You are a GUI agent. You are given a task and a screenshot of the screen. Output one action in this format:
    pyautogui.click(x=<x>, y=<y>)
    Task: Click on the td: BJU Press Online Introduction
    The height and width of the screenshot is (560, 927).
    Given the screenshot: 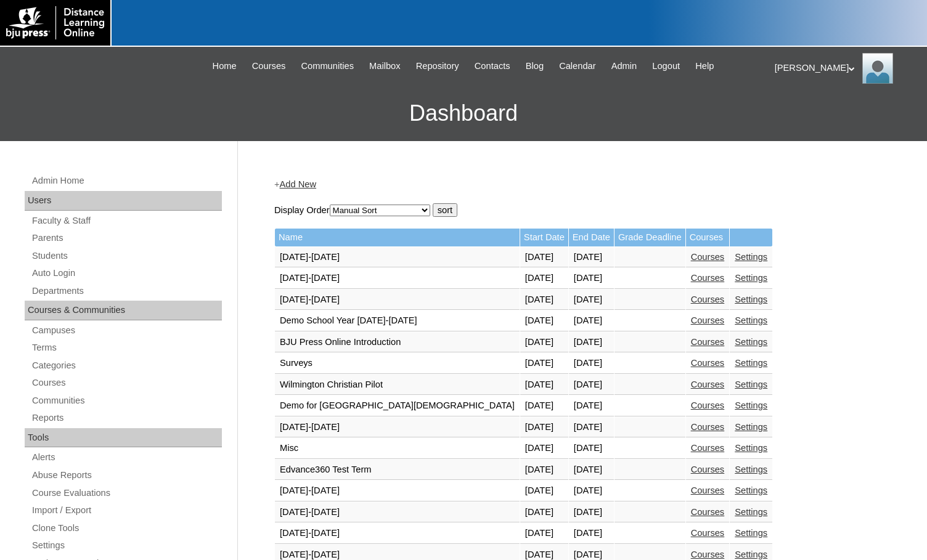 What is the action you would take?
    pyautogui.click(x=397, y=343)
    